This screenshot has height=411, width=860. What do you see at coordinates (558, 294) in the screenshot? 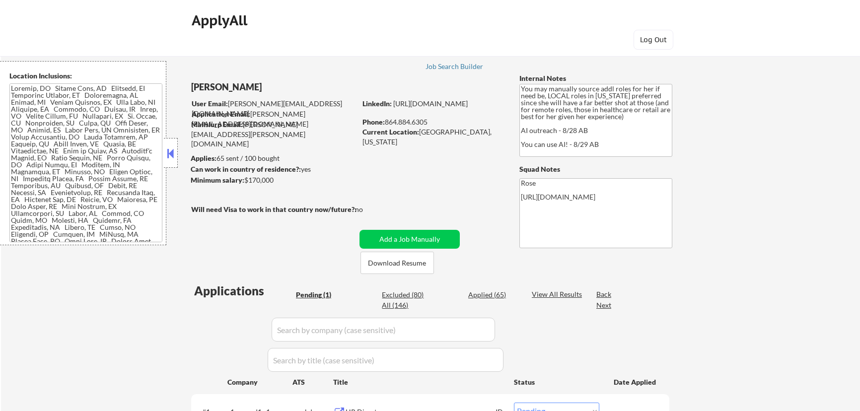
I see `div: View All Results` at bounding box center [558, 294].